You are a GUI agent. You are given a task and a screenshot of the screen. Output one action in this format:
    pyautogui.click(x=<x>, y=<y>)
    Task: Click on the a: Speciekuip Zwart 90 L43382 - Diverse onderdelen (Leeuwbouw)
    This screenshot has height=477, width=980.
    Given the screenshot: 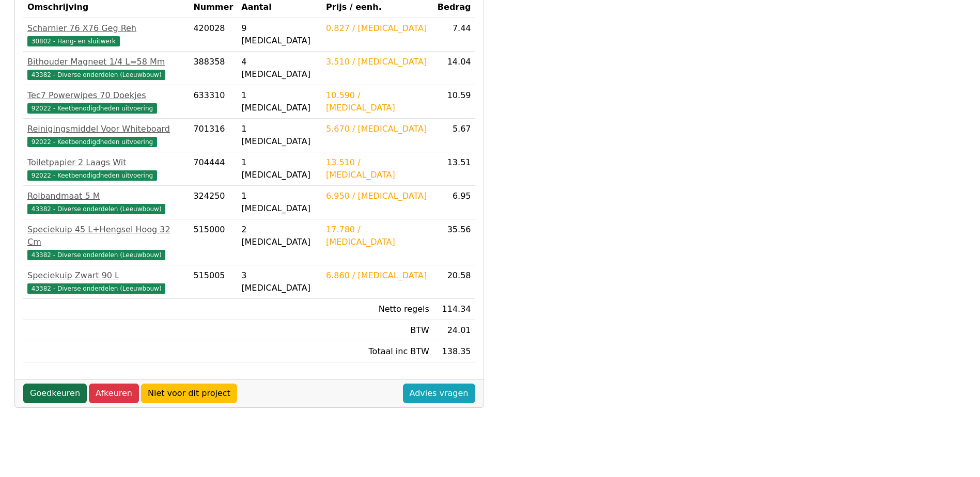 What is the action you would take?
    pyautogui.click(x=106, y=282)
    